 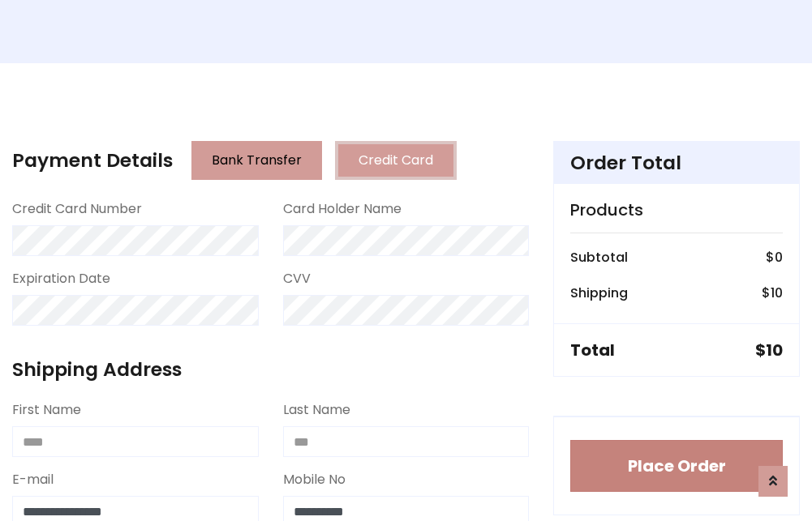 I want to click on h4: Payment Details, so click(x=93, y=161).